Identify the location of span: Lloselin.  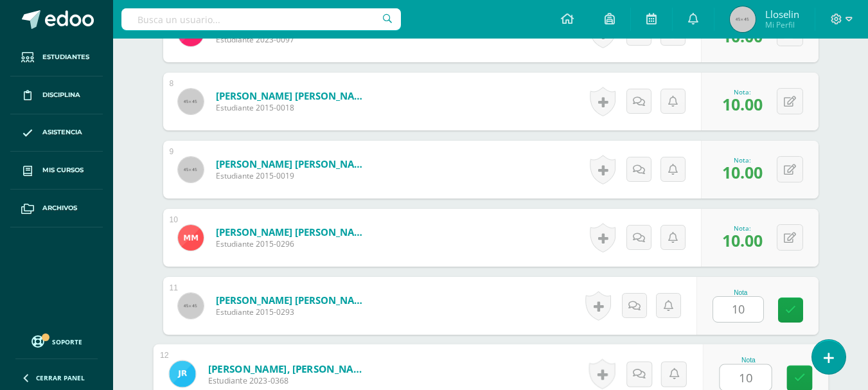
(781, 14).